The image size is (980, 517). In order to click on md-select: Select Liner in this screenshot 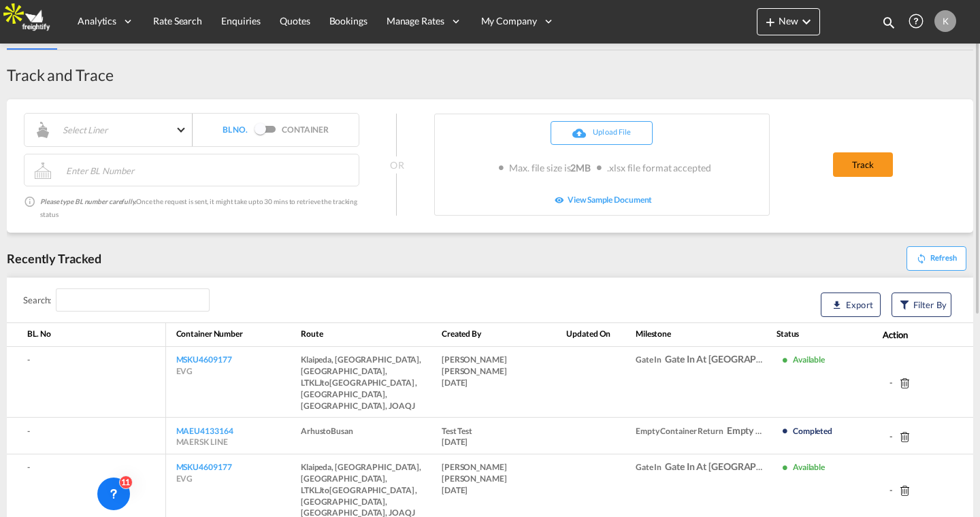, I will do `click(120, 130)`.